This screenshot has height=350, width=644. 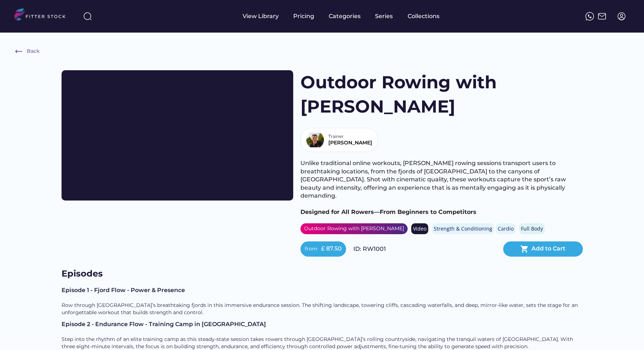 What do you see at coordinates (345, 17) in the screenshot?
I see `div: Categories` at bounding box center [345, 17].